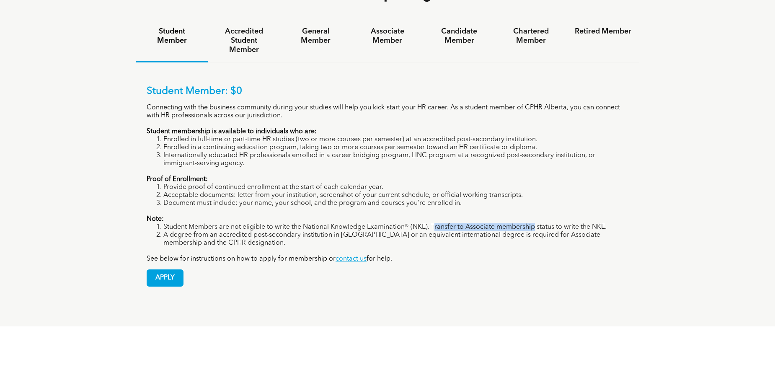 This screenshot has height=388, width=775. I want to click on p: See below for instructions on how to apply for membership or for help., so click(388, 259).